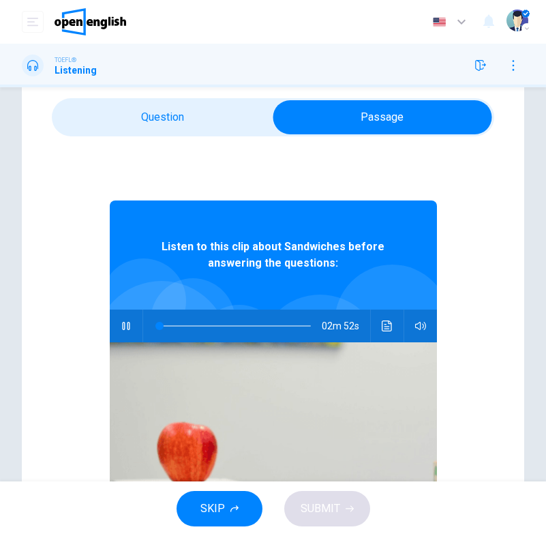  Describe the element at coordinates (90, 22) in the screenshot. I see `a: OpenEnglish logo` at that location.